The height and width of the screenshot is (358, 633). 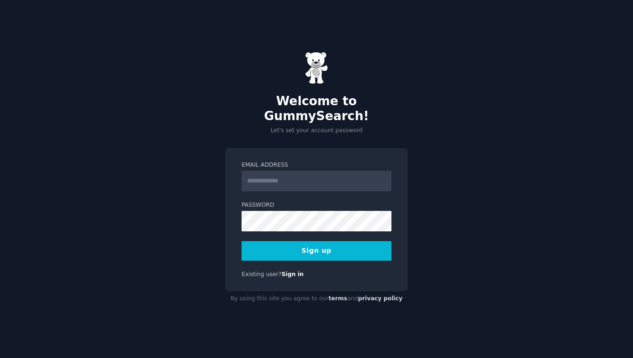 I want to click on a: terms, so click(x=338, y=298).